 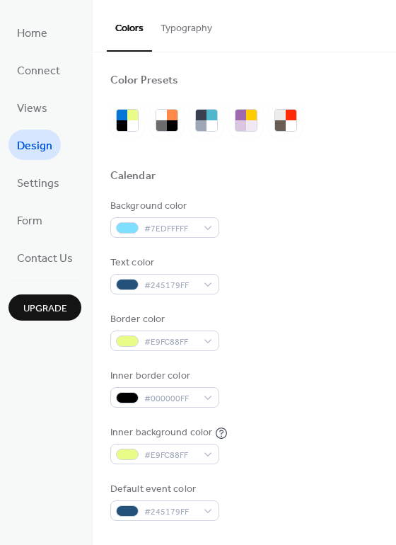 What do you see at coordinates (163, 319) in the screenshot?
I see `div: Border color` at bounding box center [163, 319].